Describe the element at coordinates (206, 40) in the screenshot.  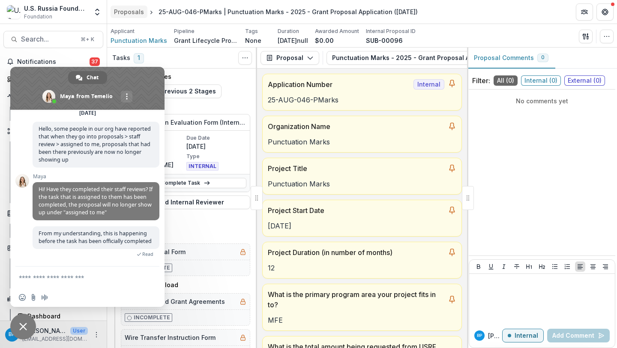
I see `p: Grant Lifecycle Process` at that location.